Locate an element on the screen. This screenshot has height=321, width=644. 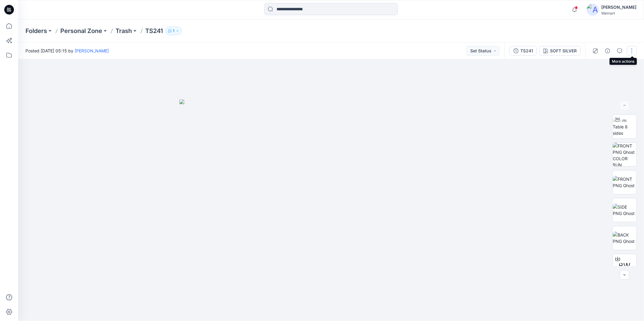
img: SIDE PNG Ghost is located at coordinates (624, 210).